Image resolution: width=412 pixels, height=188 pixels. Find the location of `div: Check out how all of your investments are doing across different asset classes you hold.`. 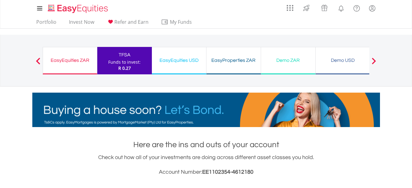

div: Check out how all of your investments are doing across different asset classes you hold. is located at coordinates (206, 165).